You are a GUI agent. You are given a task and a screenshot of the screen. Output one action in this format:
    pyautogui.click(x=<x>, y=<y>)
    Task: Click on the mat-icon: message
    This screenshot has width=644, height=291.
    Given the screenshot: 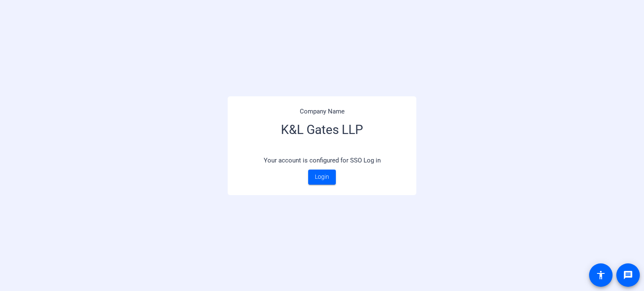 What is the action you would take?
    pyautogui.click(x=628, y=275)
    